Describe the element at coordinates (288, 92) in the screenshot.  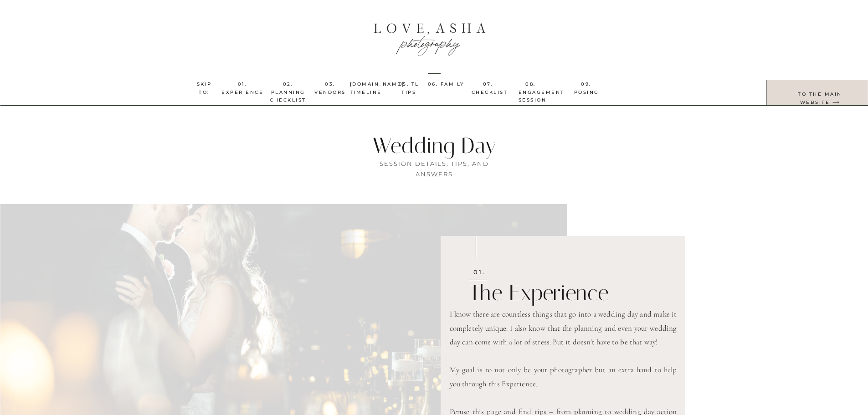
I see `div: 02. planning checklist` at that location.